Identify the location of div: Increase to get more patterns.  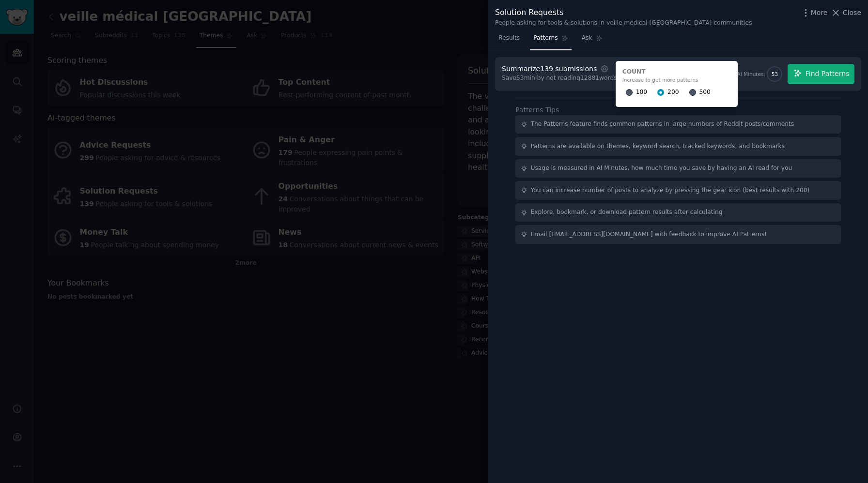
(676, 80).